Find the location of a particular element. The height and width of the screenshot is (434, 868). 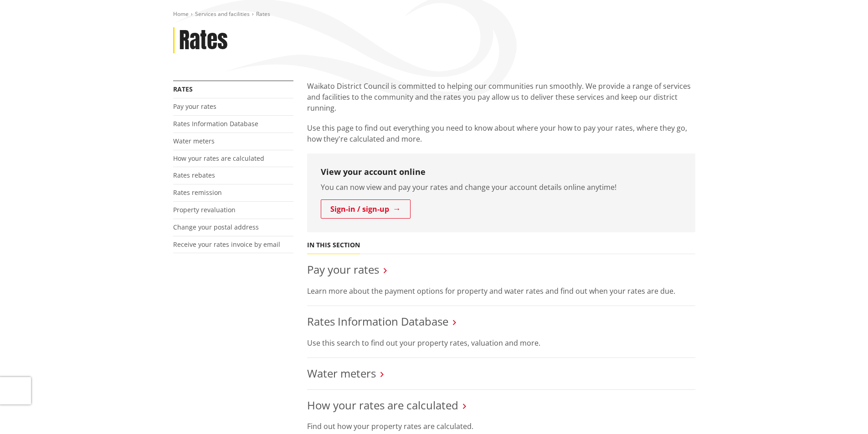

h1: Rates is located at coordinates (203, 41).